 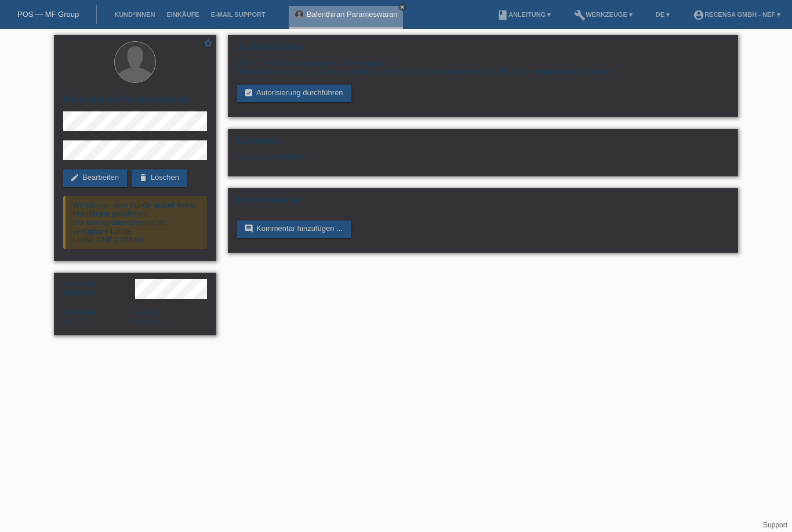 I want to click on h2: Kommentare, so click(x=483, y=203).